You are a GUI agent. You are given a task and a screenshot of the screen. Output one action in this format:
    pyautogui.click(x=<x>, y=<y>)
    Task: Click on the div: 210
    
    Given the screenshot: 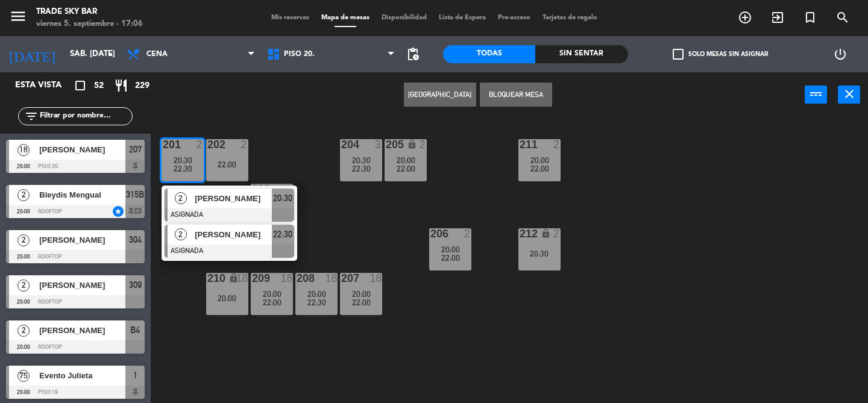 What is the action you would take?
    pyautogui.click(x=207, y=279)
    